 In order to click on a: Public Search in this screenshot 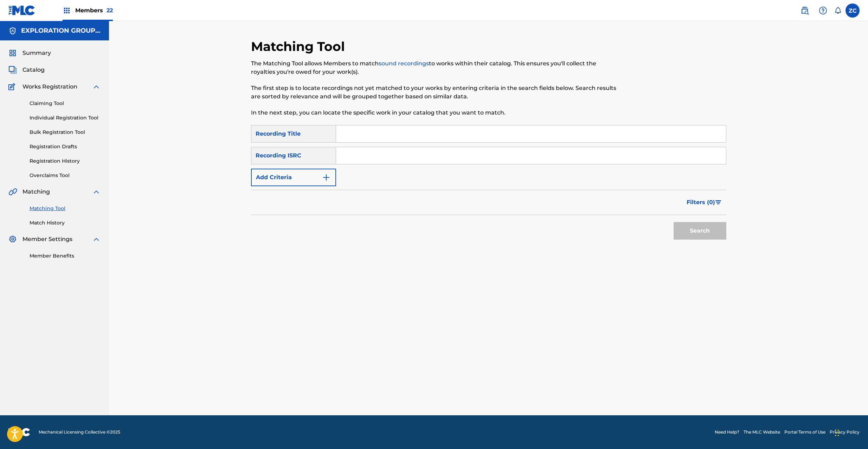, I will do `click(805, 11)`.